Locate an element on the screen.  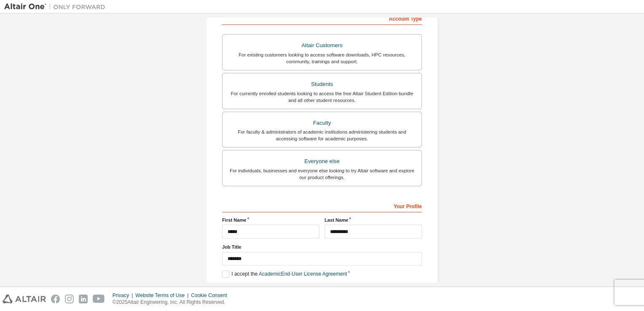
img: instagram.svg is located at coordinates (69, 299).